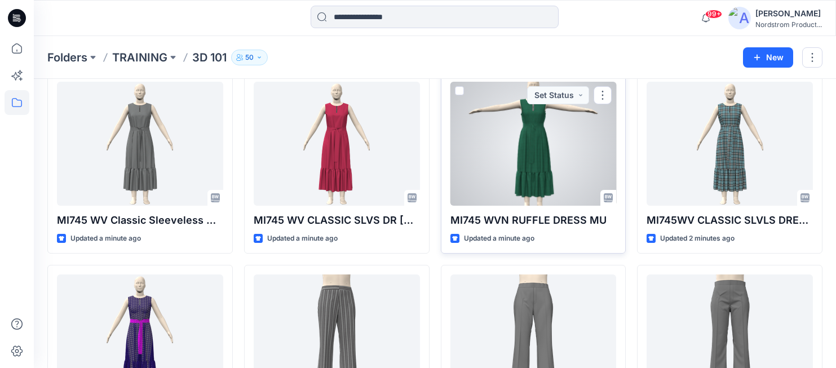  What do you see at coordinates (337, 144) in the screenshot?
I see `a: MI745 WV CLASSIC SLVS DR RV` at bounding box center [337, 144].